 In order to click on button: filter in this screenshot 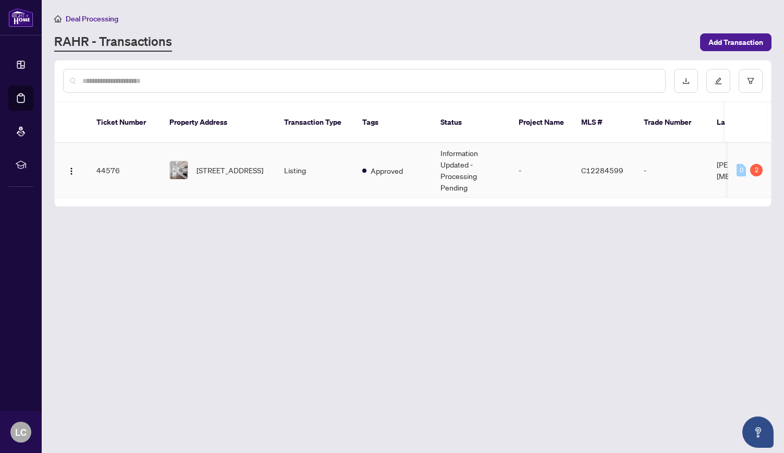, I will do `click(751, 81)`.